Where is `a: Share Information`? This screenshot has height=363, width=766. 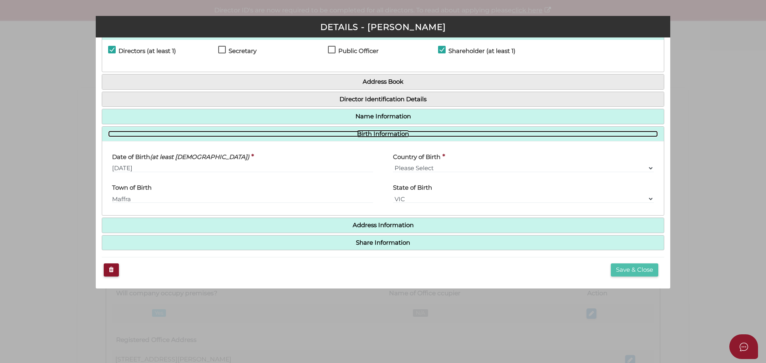
a: Share Information is located at coordinates (383, 243).